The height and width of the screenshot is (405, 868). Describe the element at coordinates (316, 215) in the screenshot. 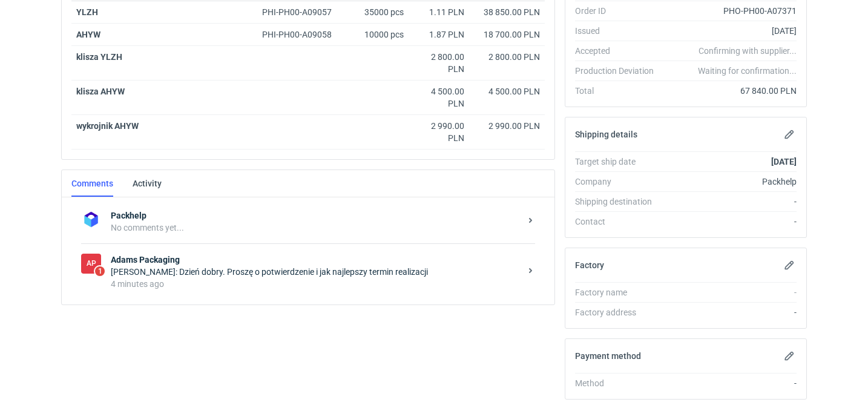

I see `strong: Packhelp` at that location.